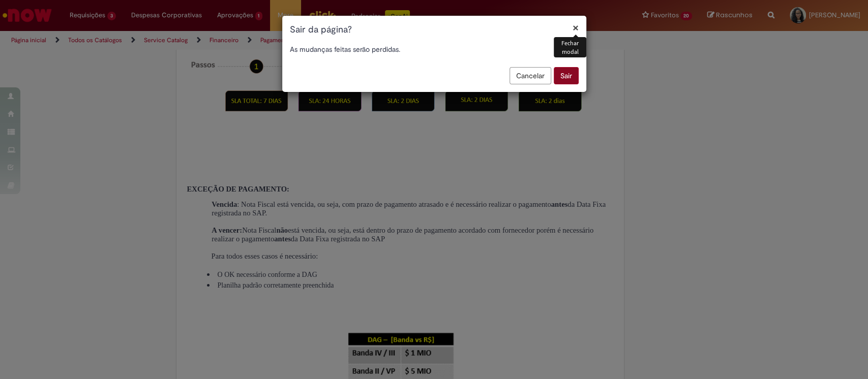 This screenshot has height=379, width=868. What do you see at coordinates (434, 30) in the screenshot?
I see `h1: Sair da página?` at bounding box center [434, 30].